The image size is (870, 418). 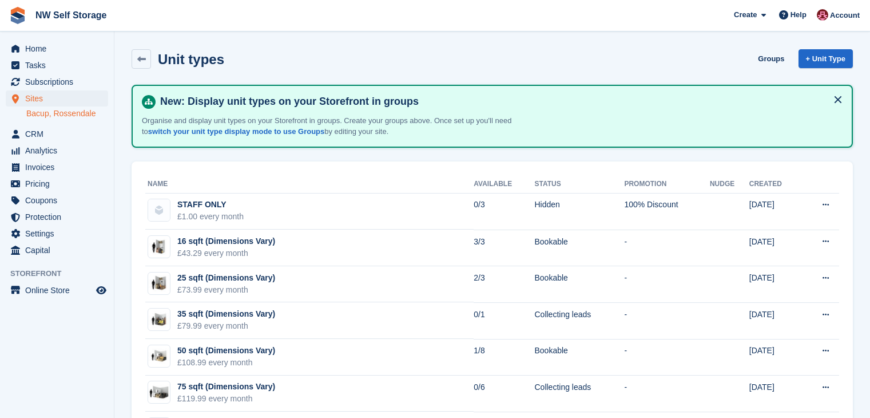 I want to click on img: 50-sqft-unit.jpg, so click(x=159, y=356).